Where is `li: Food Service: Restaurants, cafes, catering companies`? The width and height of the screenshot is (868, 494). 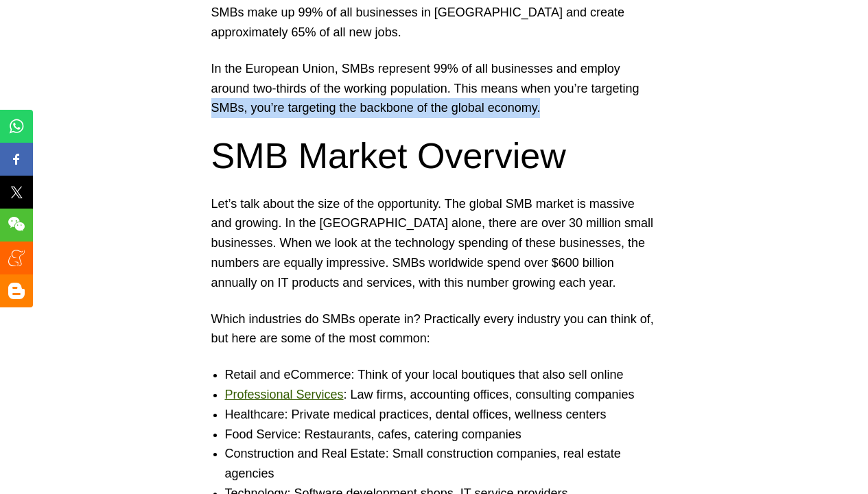
li: Food Service: Restaurants, cafes, catering companies is located at coordinates (448, 435).